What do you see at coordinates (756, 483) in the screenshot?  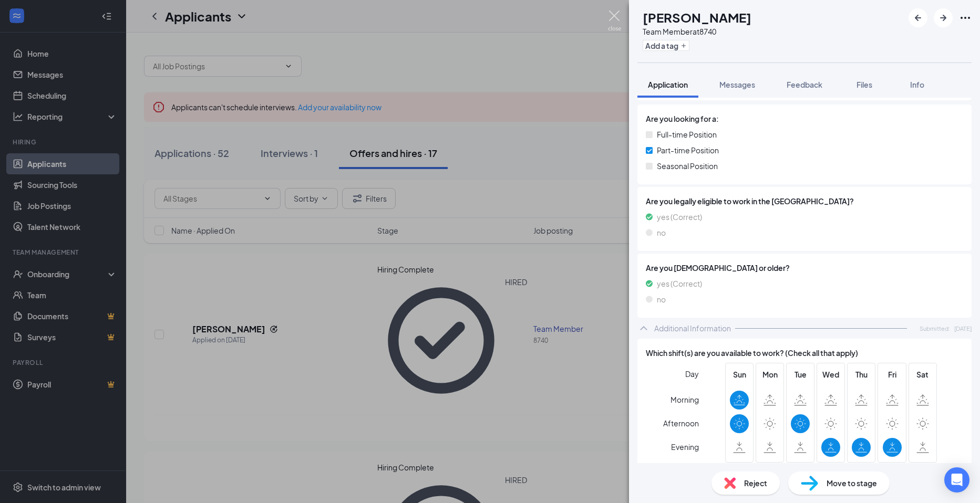 I see `span: Reject` at bounding box center [756, 483].